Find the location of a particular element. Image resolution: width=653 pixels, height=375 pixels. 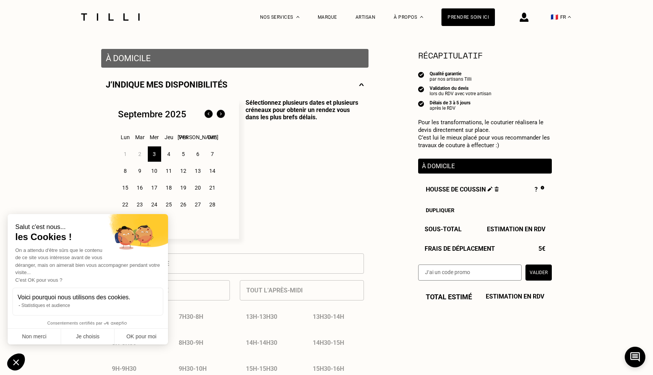

a: Prendre soin ici is located at coordinates (468, 17).